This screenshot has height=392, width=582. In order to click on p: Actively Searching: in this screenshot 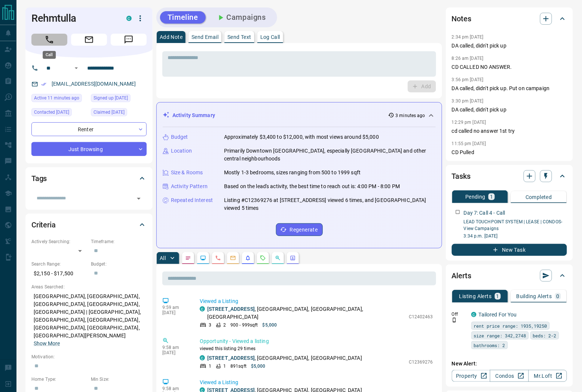, I will do `click(59, 242)`.